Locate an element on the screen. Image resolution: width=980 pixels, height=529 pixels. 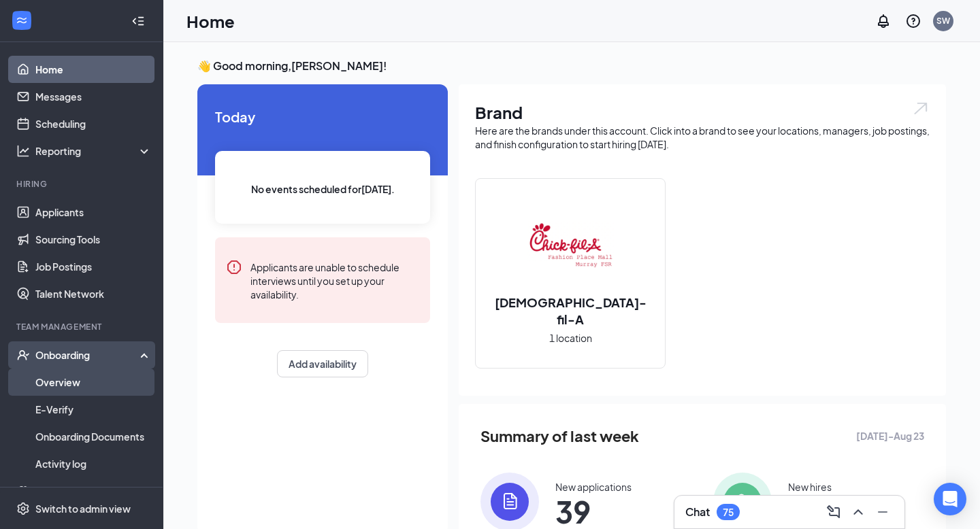
svg: Error is located at coordinates (234, 268).